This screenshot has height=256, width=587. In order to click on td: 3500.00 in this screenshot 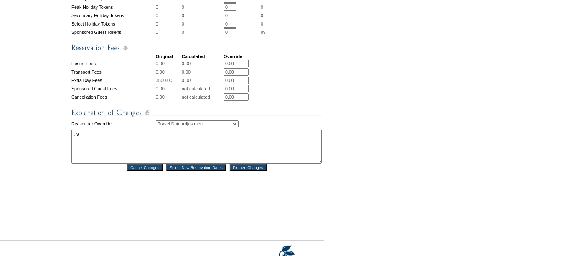, I will do `click(168, 80)`.